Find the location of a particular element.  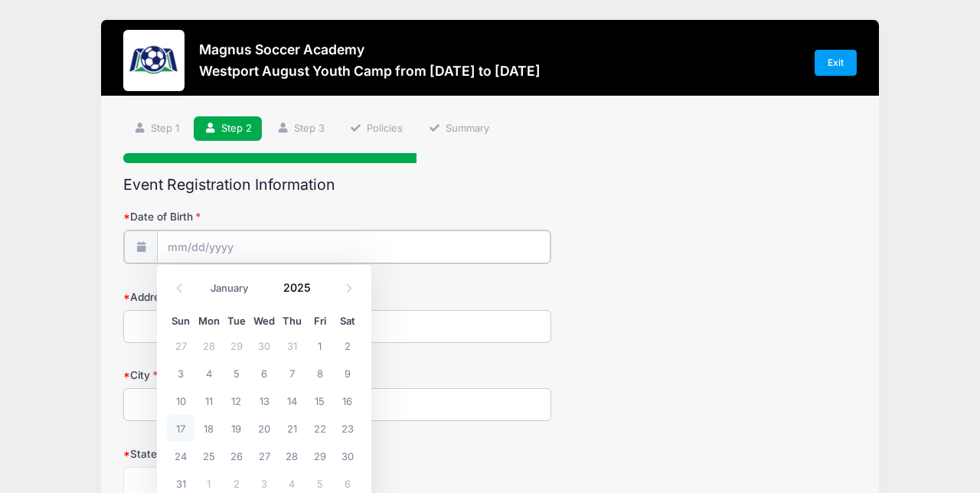

span: August 13, 2025 is located at coordinates (264, 401).